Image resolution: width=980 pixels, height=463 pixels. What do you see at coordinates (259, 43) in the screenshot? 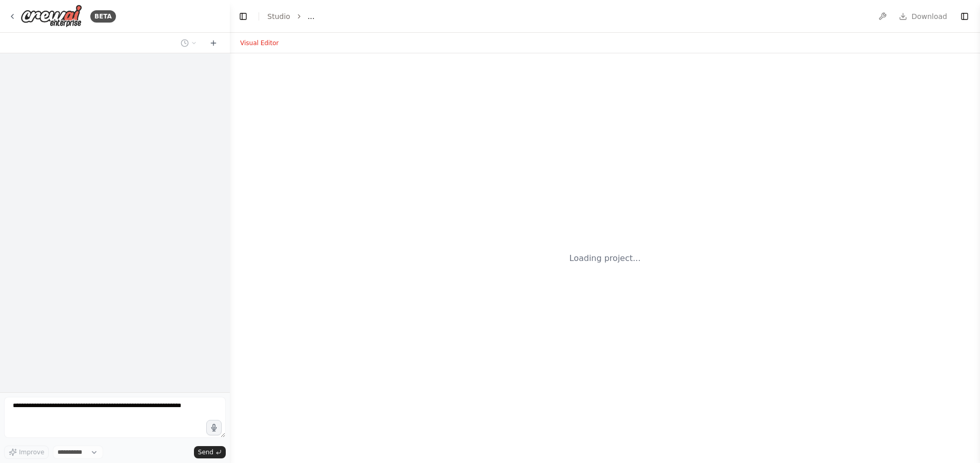
I see `button: Visual Editor` at bounding box center [259, 43].